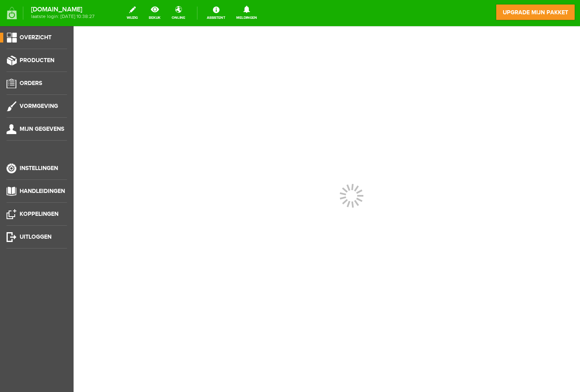  Describe the element at coordinates (39, 168) in the screenshot. I see `span: Instellingen` at that location.